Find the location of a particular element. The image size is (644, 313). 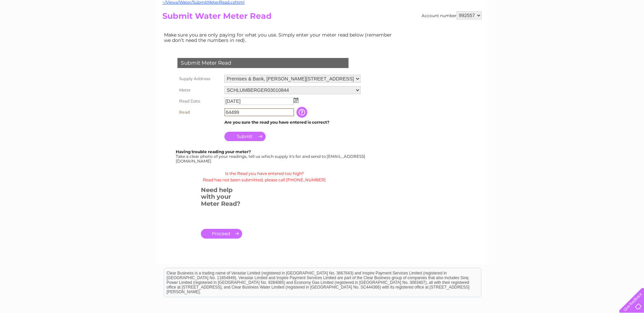

a: Water is located at coordinates (533, 31).